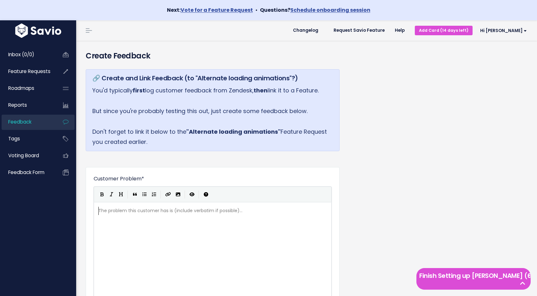 This screenshot has width=537, height=296. What do you see at coordinates (27, 105) in the screenshot?
I see `a: Reports` at bounding box center [27, 105].